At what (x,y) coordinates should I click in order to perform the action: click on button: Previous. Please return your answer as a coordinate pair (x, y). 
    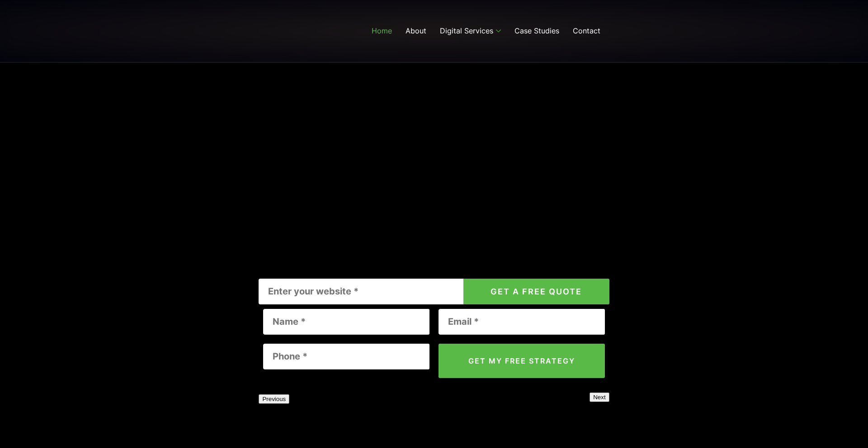
    Looking at the image, I should click on (274, 399).